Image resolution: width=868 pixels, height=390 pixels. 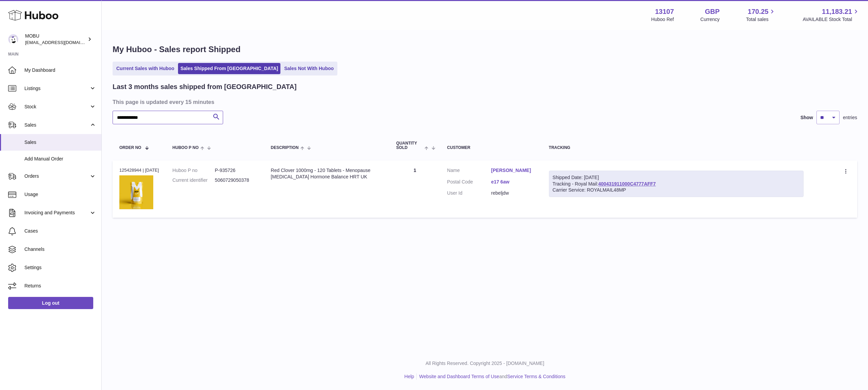 I want to click on div: Customer, so click(x=491, y=147).